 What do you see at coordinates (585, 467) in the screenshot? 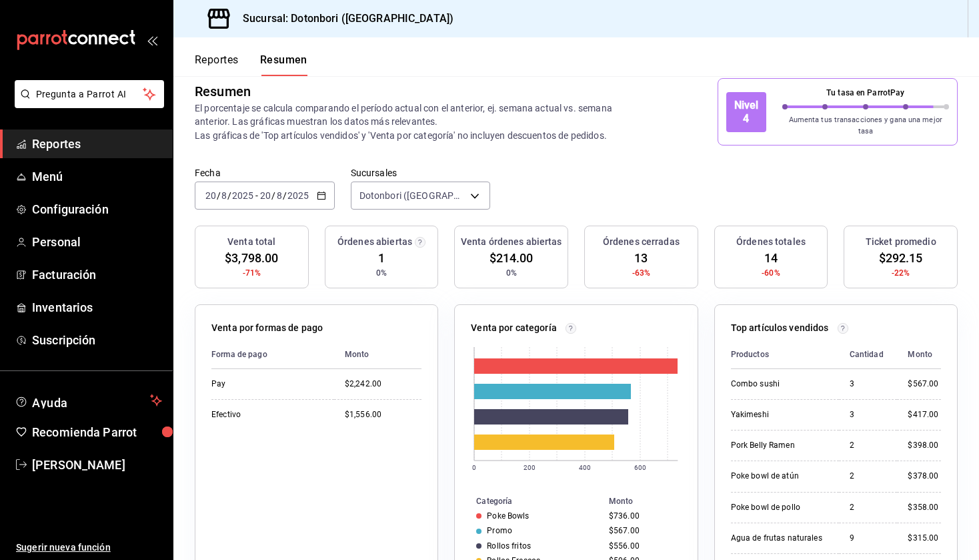
I see `text: 400` at bounding box center [585, 467].